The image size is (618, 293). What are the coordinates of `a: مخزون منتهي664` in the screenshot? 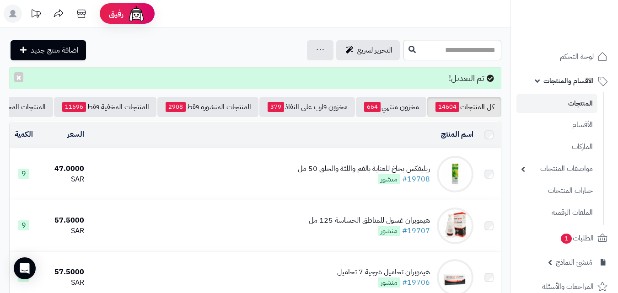 It's located at (391, 107).